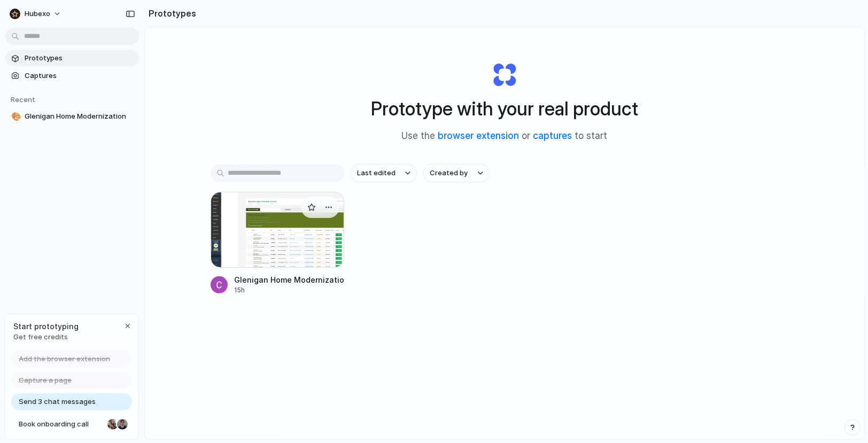  What do you see at coordinates (72, 76) in the screenshot?
I see `a: Captures` at bounding box center [72, 76].